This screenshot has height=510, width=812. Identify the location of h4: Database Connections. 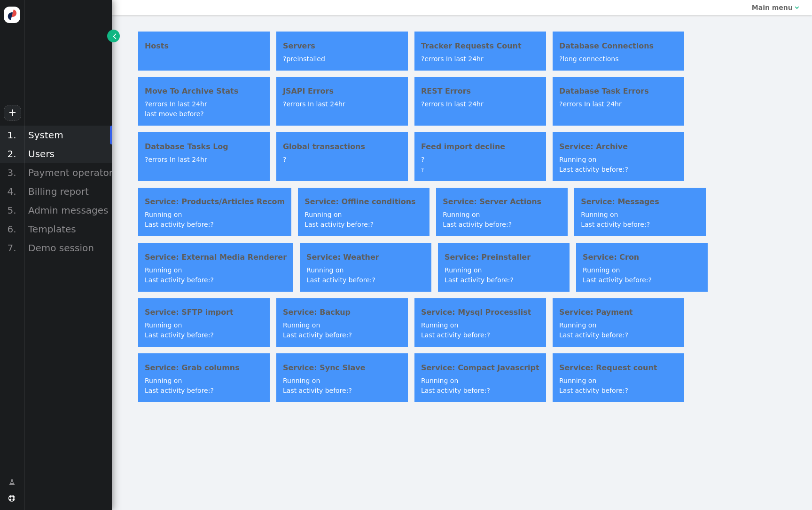
(618, 46).